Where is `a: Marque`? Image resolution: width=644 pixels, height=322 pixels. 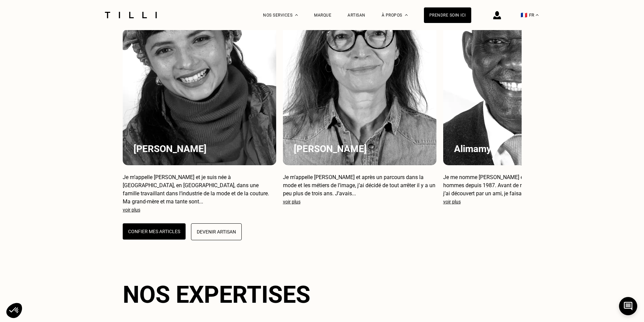 a: Marque is located at coordinates (322, 15).